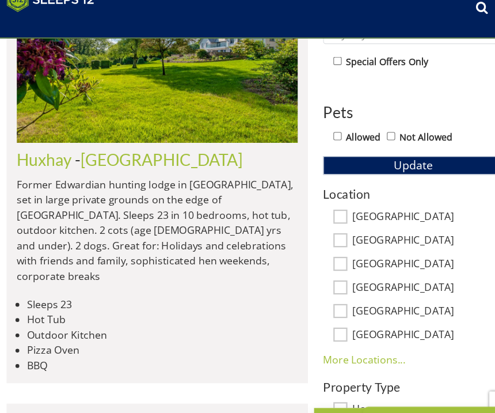  Describe the element at coordinates (386, 366) in the screenshot. I see `h3: Property Type` at that location.